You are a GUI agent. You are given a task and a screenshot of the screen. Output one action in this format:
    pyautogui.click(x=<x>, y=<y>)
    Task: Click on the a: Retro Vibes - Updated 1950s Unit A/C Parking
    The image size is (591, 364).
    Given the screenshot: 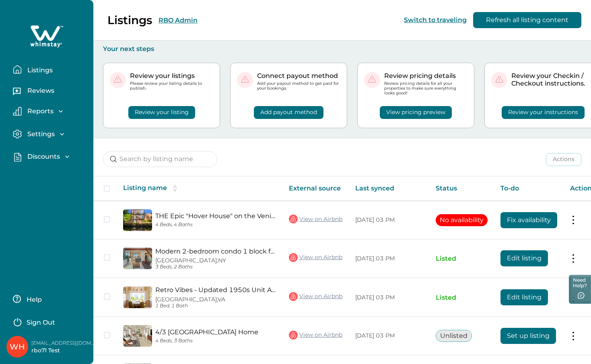 What is the action you would take?
    pyautogui.click(x=215, y=290)
    